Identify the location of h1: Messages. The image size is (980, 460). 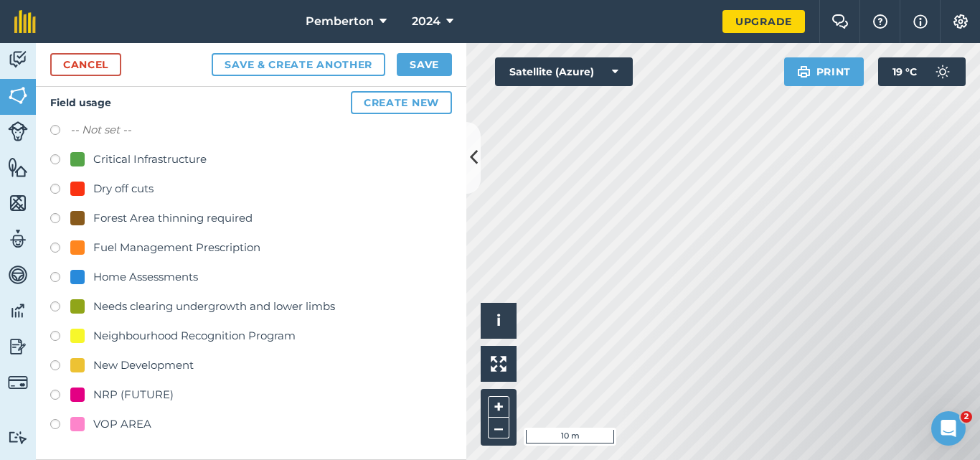
(145, 18).